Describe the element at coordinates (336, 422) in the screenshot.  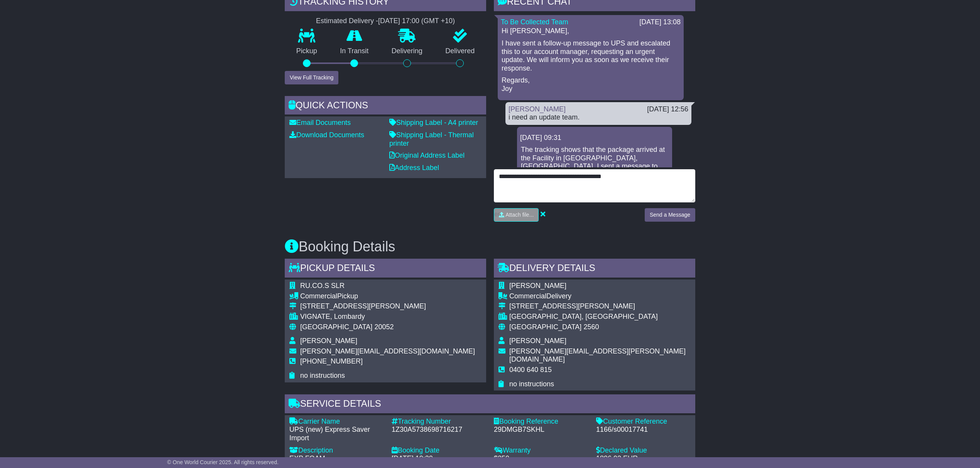
I see `div: Carrier Name` at that location.